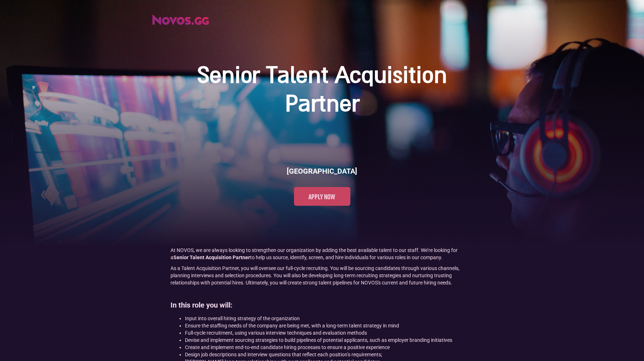  What do you see at coordinates (322, 90) in the screenshot?
I see `h1: Senior Talent Acquisition Partner` at bounding box center [322, 90].